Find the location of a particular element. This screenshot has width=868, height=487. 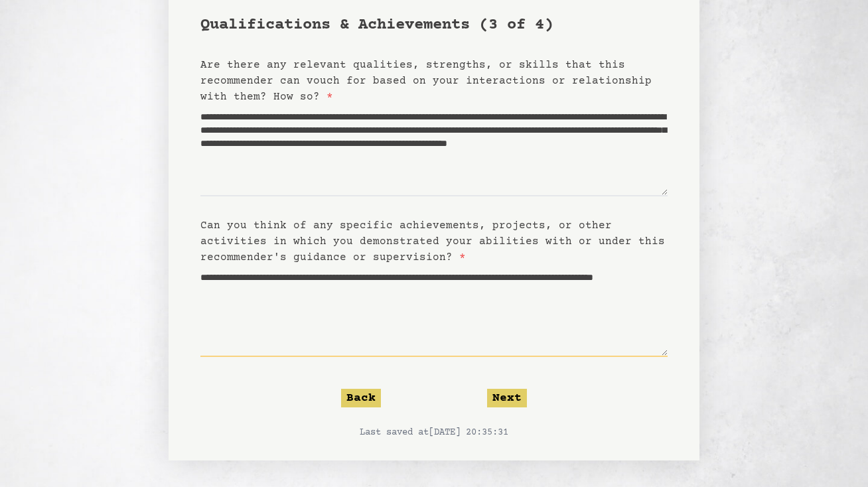

button: Back is located at coordinates (361, 398).